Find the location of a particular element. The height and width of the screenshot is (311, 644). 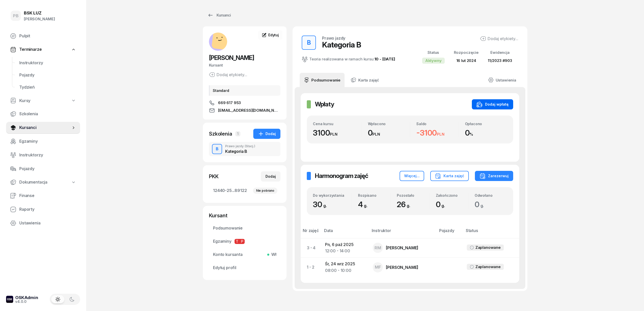

button: Dodaj etykiety... is located at coordinates (499, 38).